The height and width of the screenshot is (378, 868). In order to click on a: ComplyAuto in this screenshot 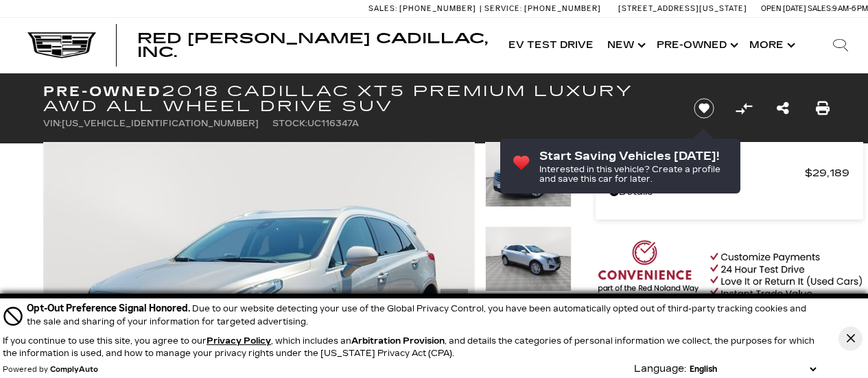, I will do `click(74, 370)`.